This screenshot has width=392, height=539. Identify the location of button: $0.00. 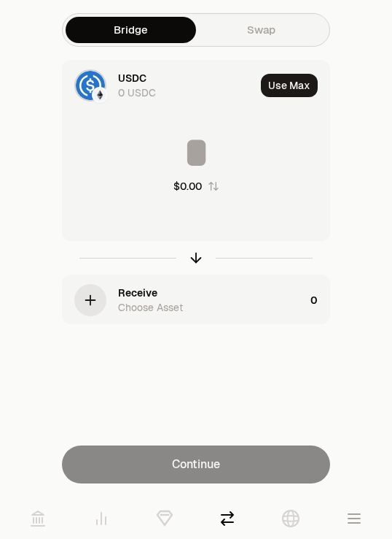
(196, 186).